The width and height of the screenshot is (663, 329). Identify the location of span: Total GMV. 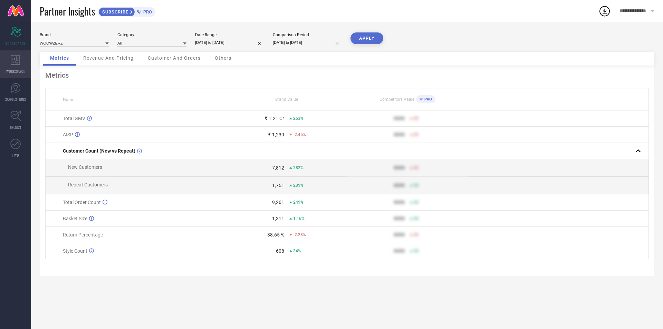
(74, 118).